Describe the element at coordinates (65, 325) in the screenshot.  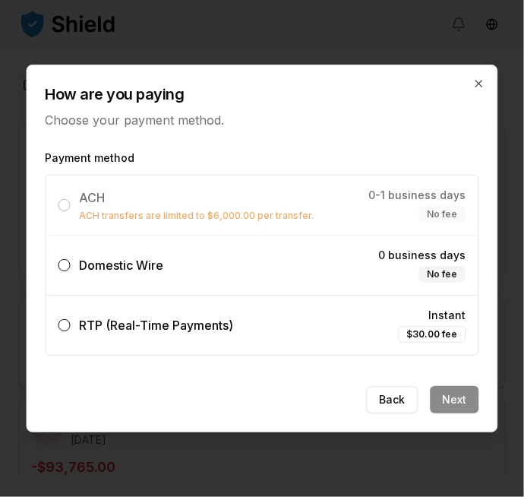
I see `button: RTP (Real-Time Payments)Instant$30.00 fee` at that location.